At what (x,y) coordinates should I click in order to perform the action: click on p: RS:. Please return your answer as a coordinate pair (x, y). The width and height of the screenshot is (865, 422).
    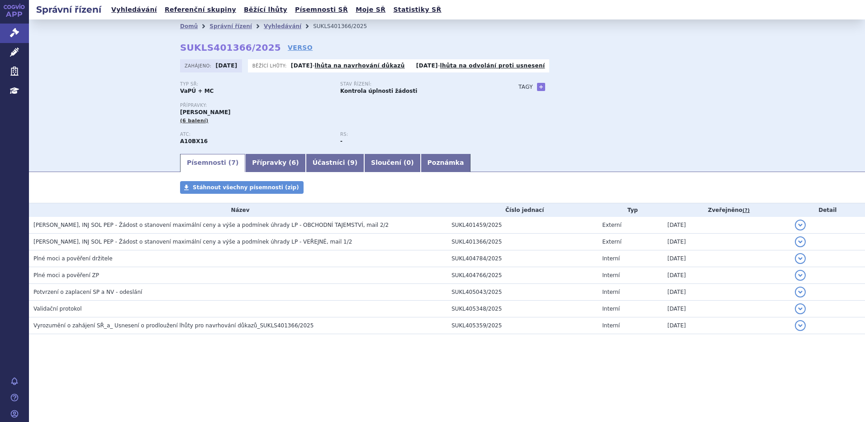
    Looking at the image, I should click on (416, 134).